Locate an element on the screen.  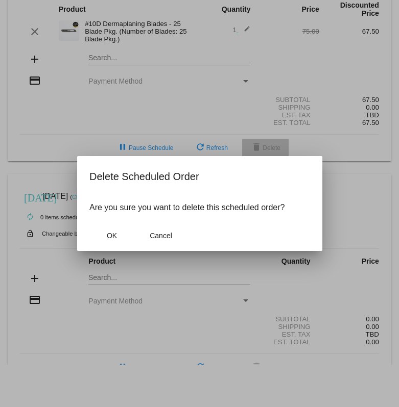
h2: Delete Scheduled Order is located at coordinates (200, 177).